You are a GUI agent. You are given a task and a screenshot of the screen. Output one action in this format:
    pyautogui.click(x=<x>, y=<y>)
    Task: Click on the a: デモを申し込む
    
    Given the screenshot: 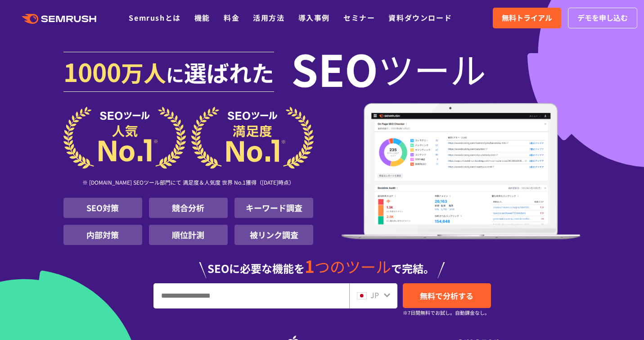 What is the action you would take?
    pyautogui.click(x=603, y=18)
    